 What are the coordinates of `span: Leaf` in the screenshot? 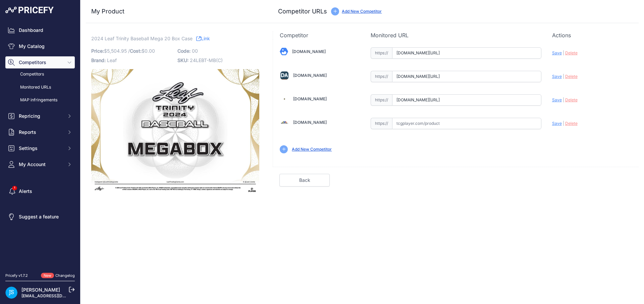 It's located at (112, 60).